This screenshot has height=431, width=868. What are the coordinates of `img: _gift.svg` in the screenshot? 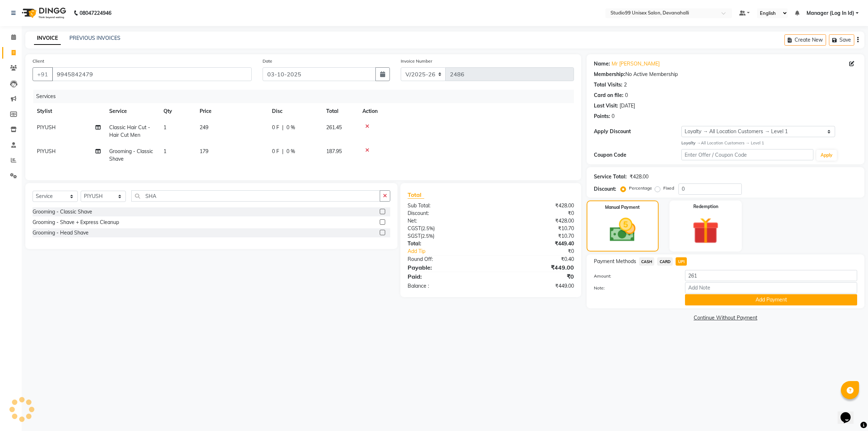 It's located at (705, 231).